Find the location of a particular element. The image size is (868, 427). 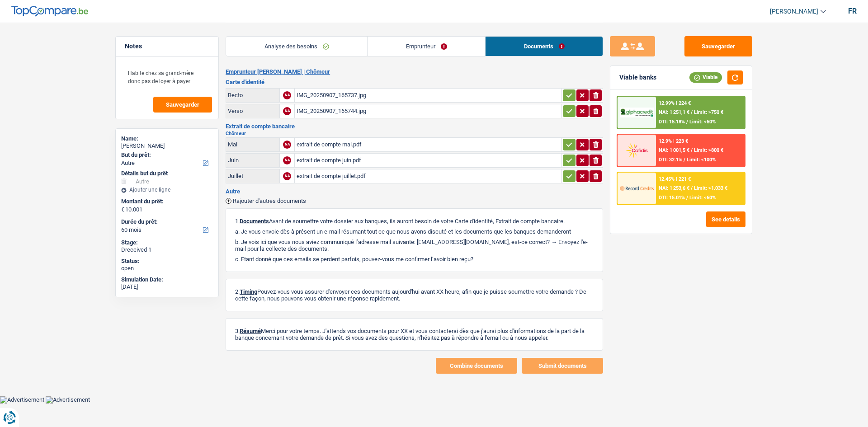

p: 2. Pouvez-vous vous assurer d'envoyer ces documents aujourd'hui avant XX heure, afin que je puiss... is located at coordinates (414, 295).